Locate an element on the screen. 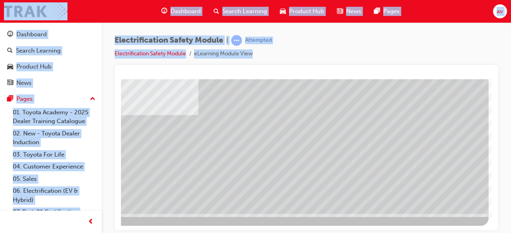  a: car-iconProduct Hub is located at coordinates (302, 11).